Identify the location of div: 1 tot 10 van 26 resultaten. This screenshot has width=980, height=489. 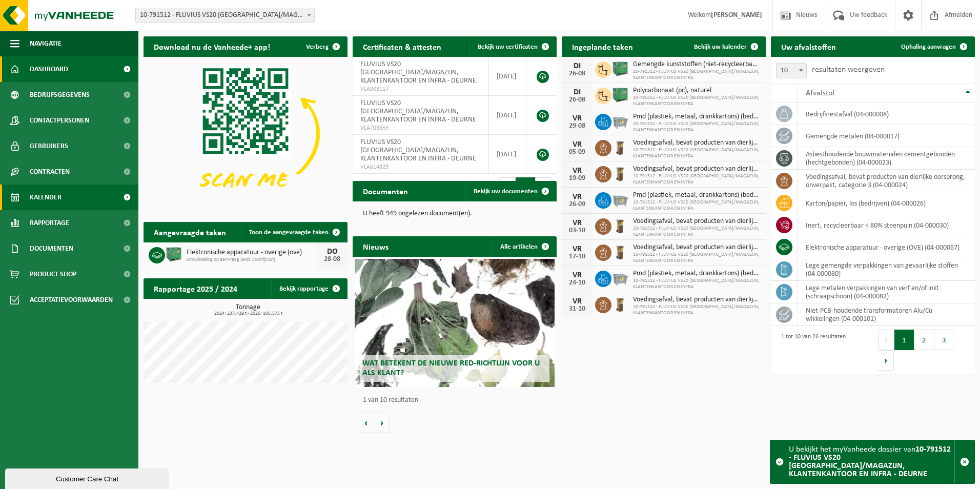
(811, 350).